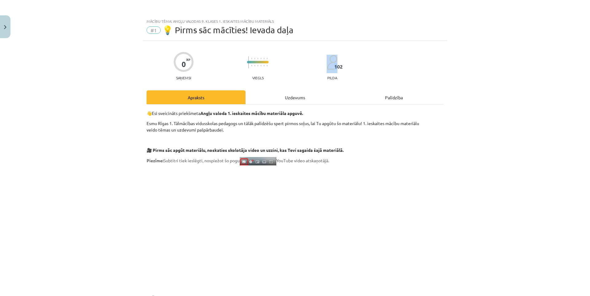  What do you see at coordinates (394, 97) in the screenshot?
I see `div: Palīdzība` at bounding box center [394, 97].